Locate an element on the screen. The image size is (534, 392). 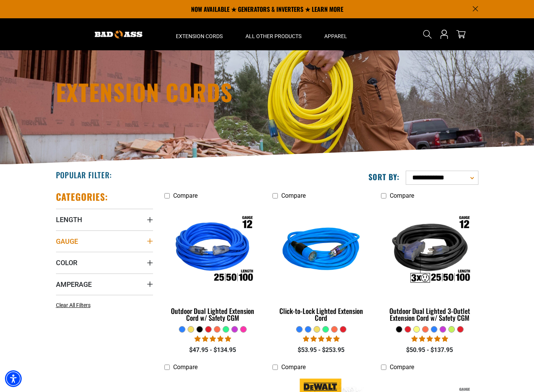
img: Outdoor Dual Lighted Extension Cord w/ Safety CGM is located at coordinates (213, 251).